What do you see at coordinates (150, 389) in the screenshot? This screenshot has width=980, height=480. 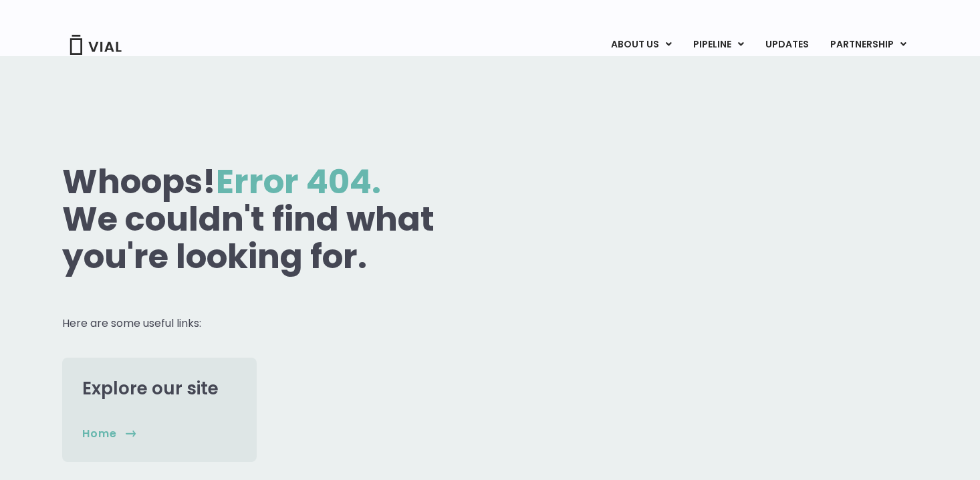 I see `a: Explore our site` at bounding box center [150, 389].